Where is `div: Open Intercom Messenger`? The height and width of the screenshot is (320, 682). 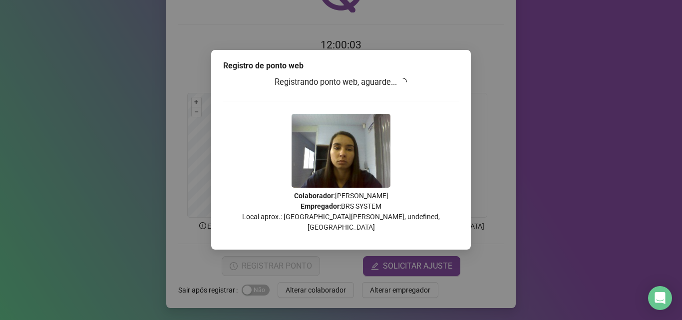
div: Open Intercom Messenger is located at coordinates (660, 298).